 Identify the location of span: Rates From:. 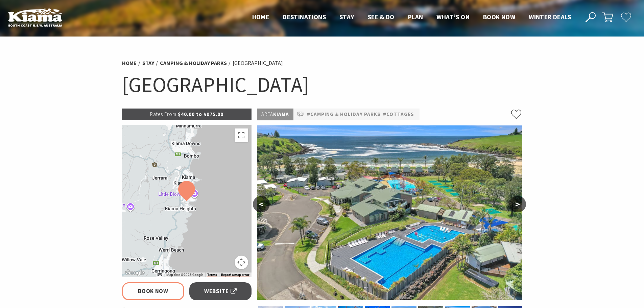
(164, 114).